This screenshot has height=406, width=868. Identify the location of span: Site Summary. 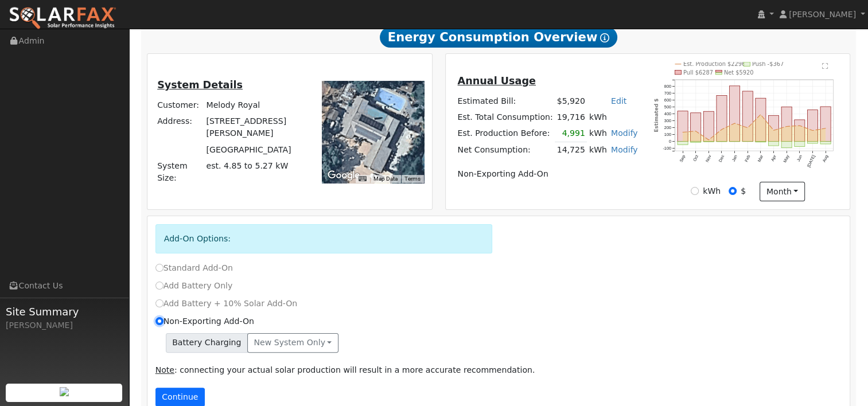
(64, 311).